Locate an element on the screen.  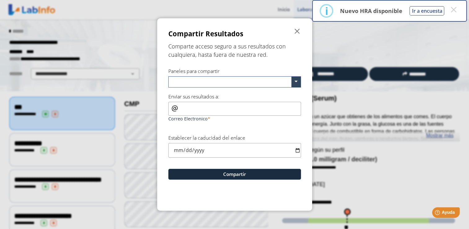
div: i is located at coordinates (326, 11).